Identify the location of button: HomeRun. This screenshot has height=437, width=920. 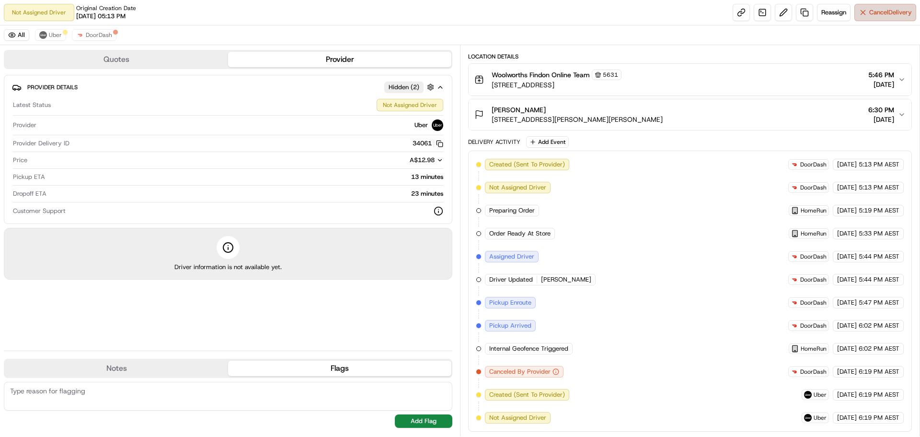
(809, 349).